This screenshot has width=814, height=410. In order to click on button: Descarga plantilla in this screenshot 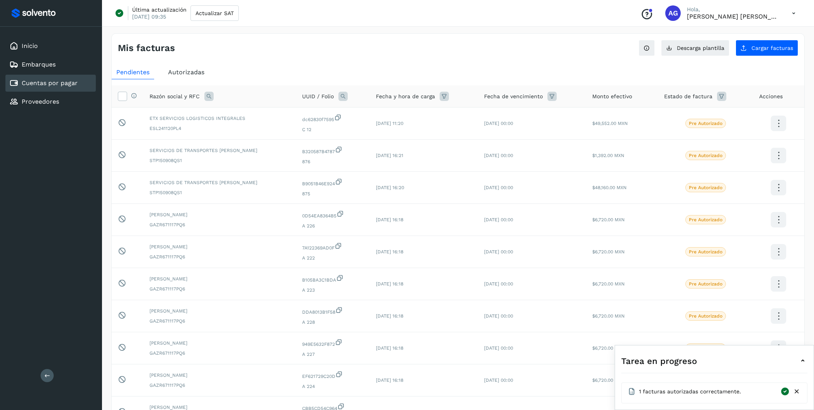, I will do `click(695, 48)`.